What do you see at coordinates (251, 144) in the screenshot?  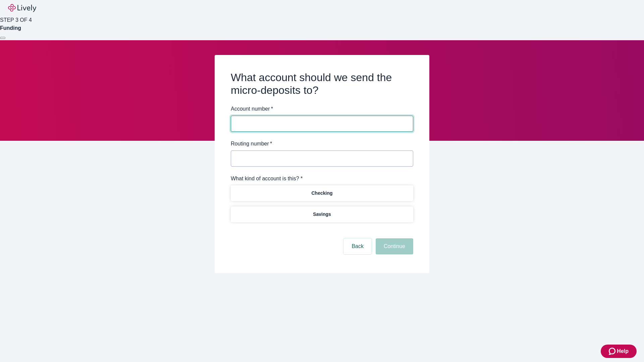 I see `label: Routing number` at bounding box center [251, 144].